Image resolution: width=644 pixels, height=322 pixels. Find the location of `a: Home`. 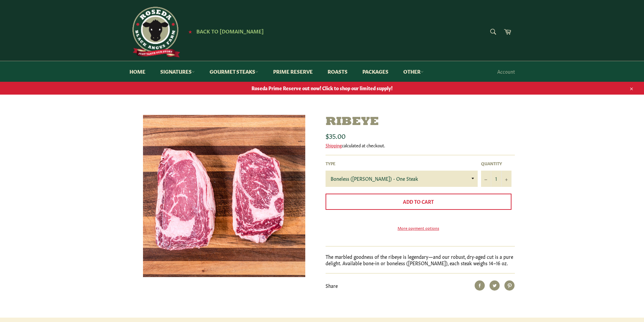

a: Home is located at coordinates (137, 71).